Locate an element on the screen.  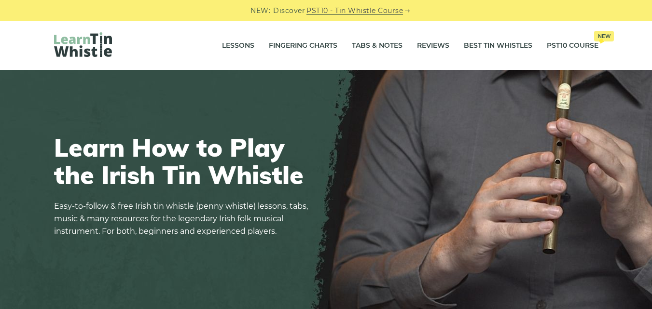
a: Best Tin Whistles is located at coordinates (498, 46).